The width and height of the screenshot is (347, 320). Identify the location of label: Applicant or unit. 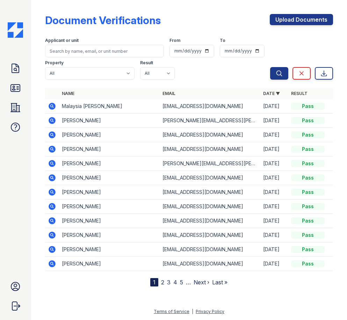
(62, 41).